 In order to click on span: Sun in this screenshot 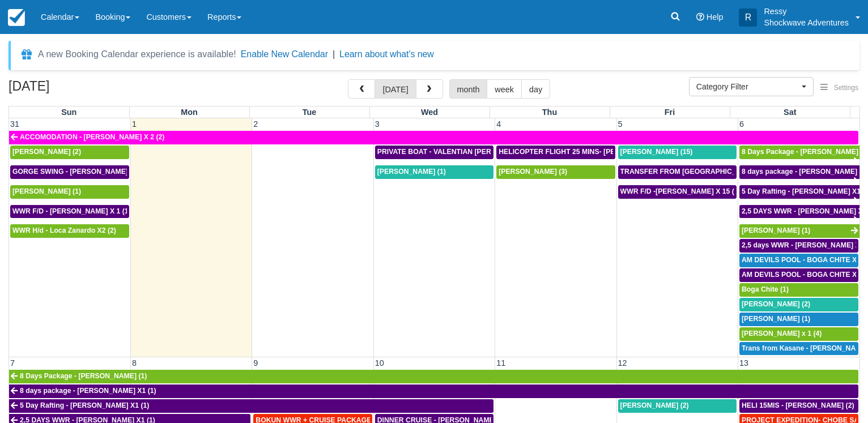, I will do `click(69, 112)`.